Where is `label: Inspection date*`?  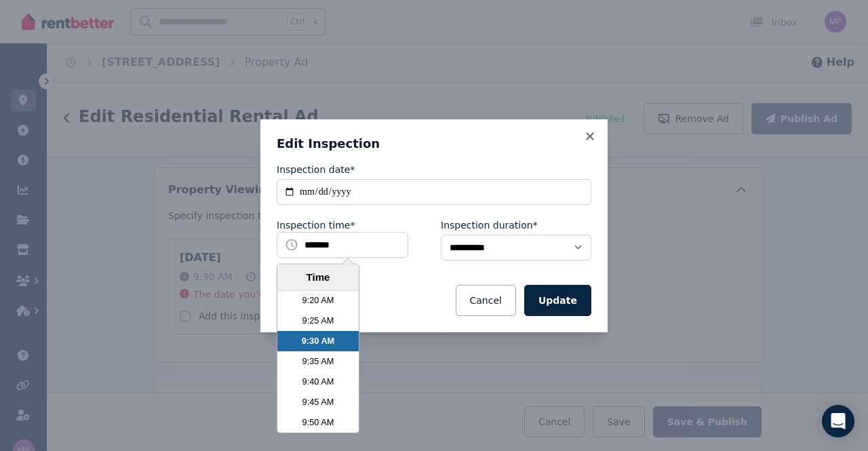
label: Inspection date* is located at coordinates (315, 170).